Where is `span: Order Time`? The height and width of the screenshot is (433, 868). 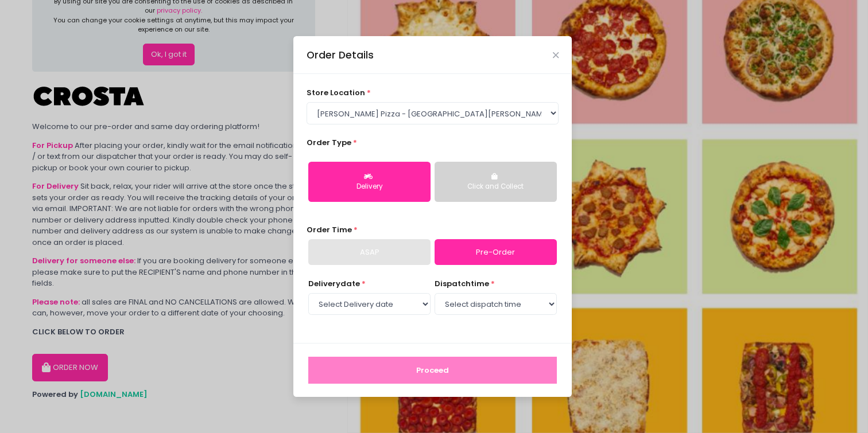
span: Order Time is located at coordinates (329, 229).